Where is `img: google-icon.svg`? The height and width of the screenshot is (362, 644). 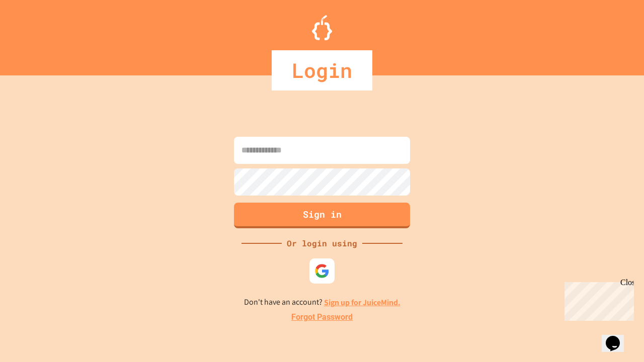 img: google-icon.svg is located at coordinates (322, 271).